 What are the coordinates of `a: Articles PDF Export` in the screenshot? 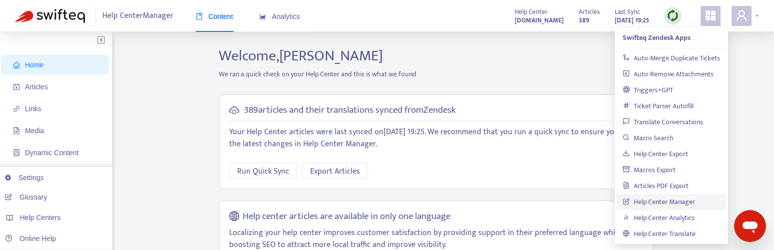 It's located at (656, 186).